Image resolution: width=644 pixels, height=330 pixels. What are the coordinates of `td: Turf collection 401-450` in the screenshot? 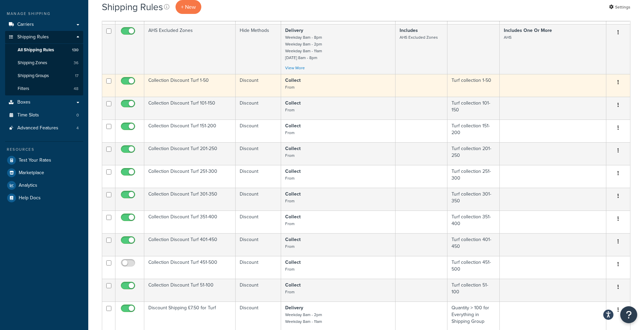 It's located at (474, 244).